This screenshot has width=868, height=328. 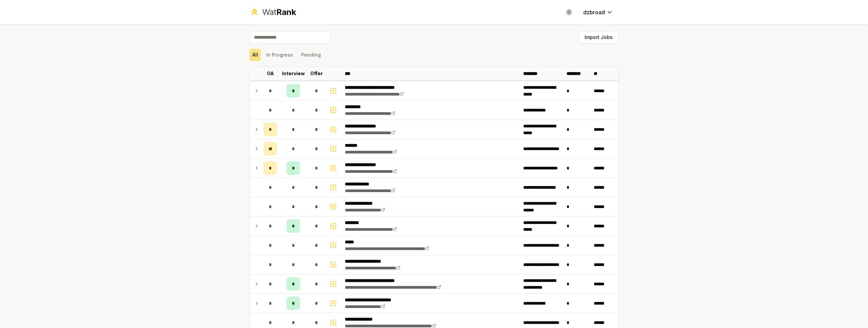 I want to click on div: Wat, so click(x=279, y=13).